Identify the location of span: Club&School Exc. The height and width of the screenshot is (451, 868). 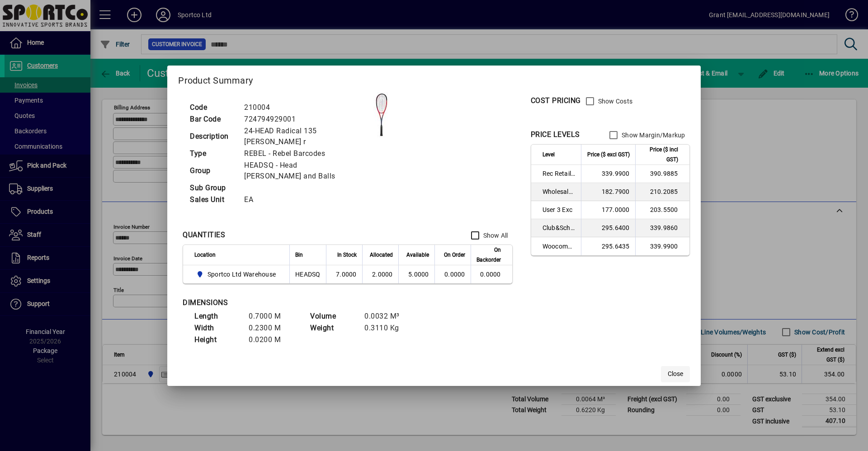
(558, 227).